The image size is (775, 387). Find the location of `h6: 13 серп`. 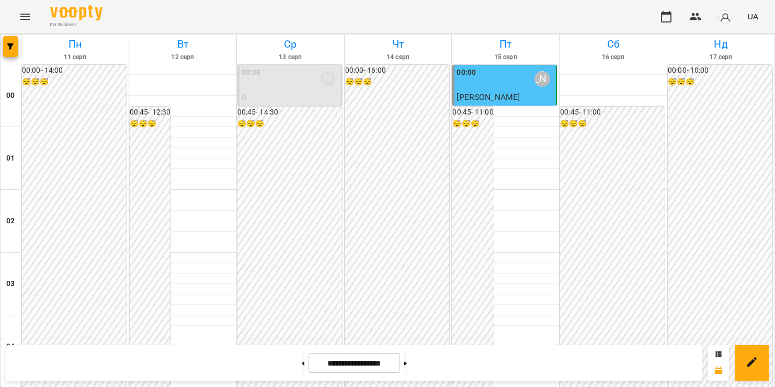

h6: 13 серп is located at coordinates (290, 57).